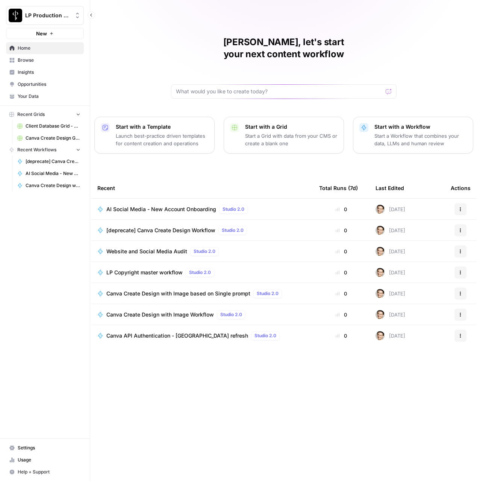 The image size is (477, 481). What do you see at coordinates (155, 135) in the screenshot?
I see `button: Start with a TemplateLaunch best-practice driven templates for content creation and operations` at bounding box center [155, 135].